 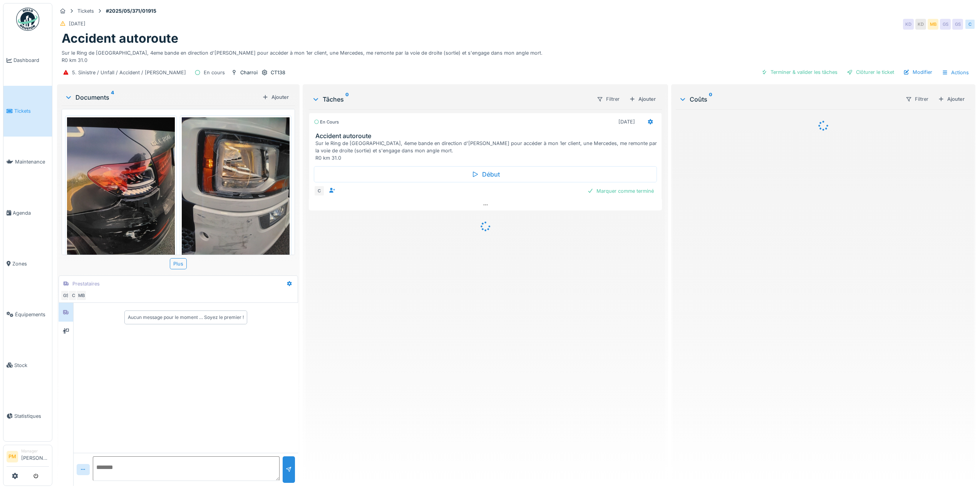 I want to click on h3: Accident autoroute, so click(x=487, y=136).